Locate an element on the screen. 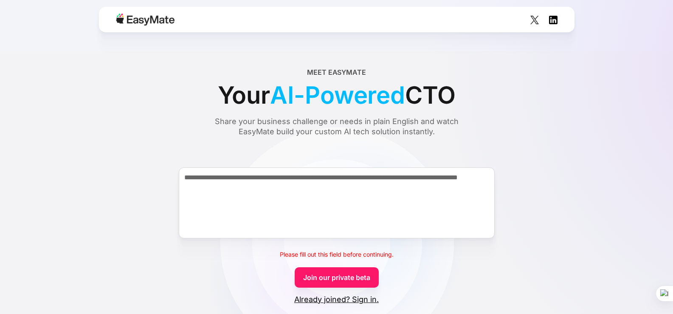 This screenshot has width=673, height=314. span: CTO is located at coordinates (430, 95).